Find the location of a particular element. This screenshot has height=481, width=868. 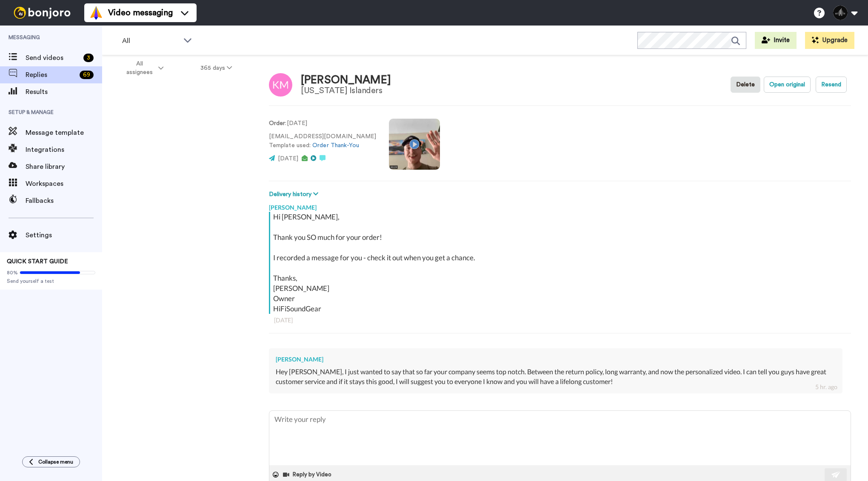

span: Results is located at coordinates (64, 92).